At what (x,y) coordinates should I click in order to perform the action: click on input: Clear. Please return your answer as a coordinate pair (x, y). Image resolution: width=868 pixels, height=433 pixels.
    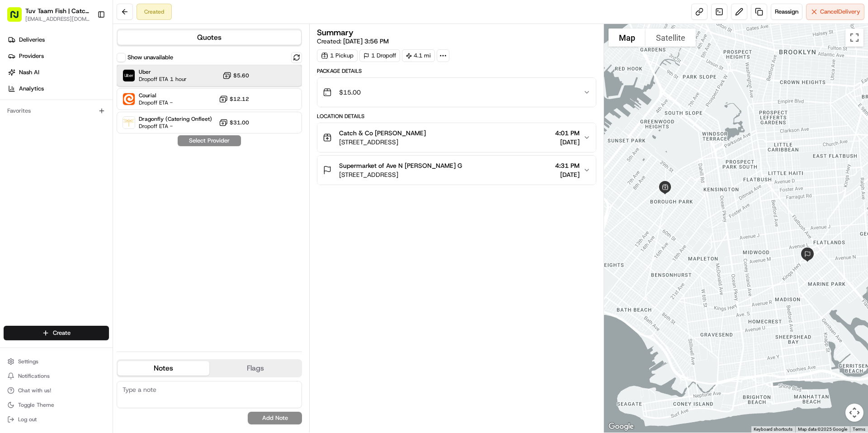
    Looking at the image, I should click on (87, 63).